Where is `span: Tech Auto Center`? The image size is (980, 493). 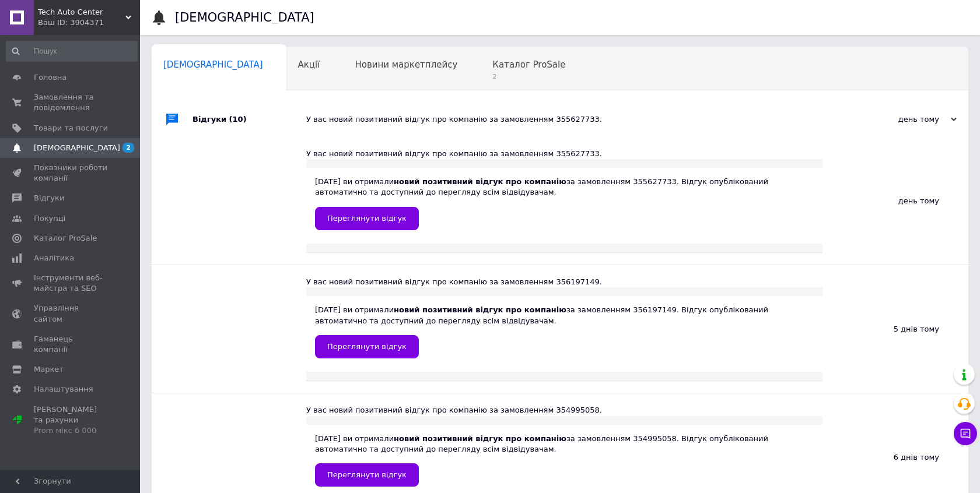
span: Tech Auto Center is located at coordinates (81, 12).